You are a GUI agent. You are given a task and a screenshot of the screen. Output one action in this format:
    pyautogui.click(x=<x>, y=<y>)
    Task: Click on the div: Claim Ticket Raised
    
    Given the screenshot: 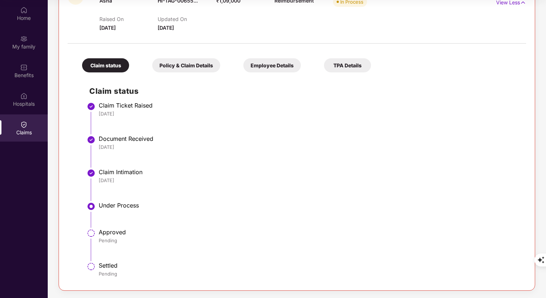 What is the action you would take?
    pyautogui.click(x=309, y=105)
    